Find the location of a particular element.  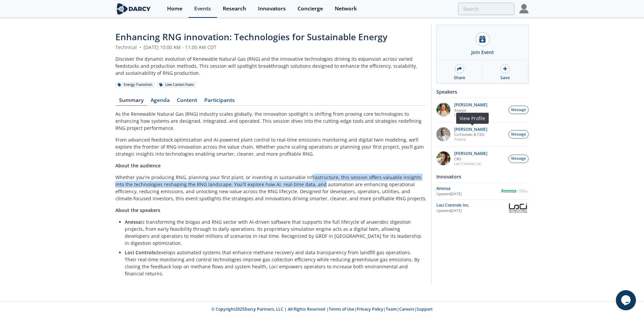

div: Events is located at coordinates (203, 9).